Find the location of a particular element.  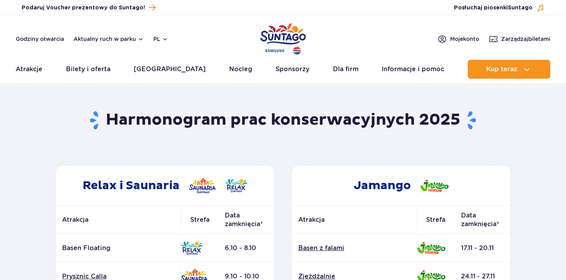

a: Dla firm is located at coordinates (346, 69).